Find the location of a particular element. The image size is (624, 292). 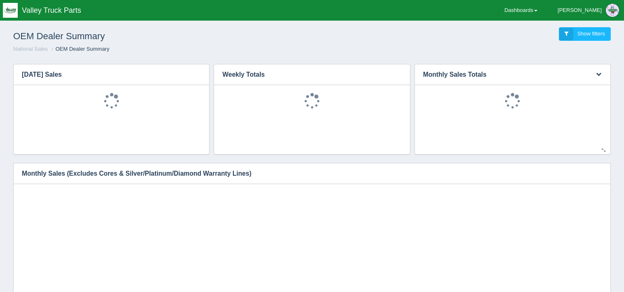

h3: Monthly Sales Totals is located at coordinates (500, 75).